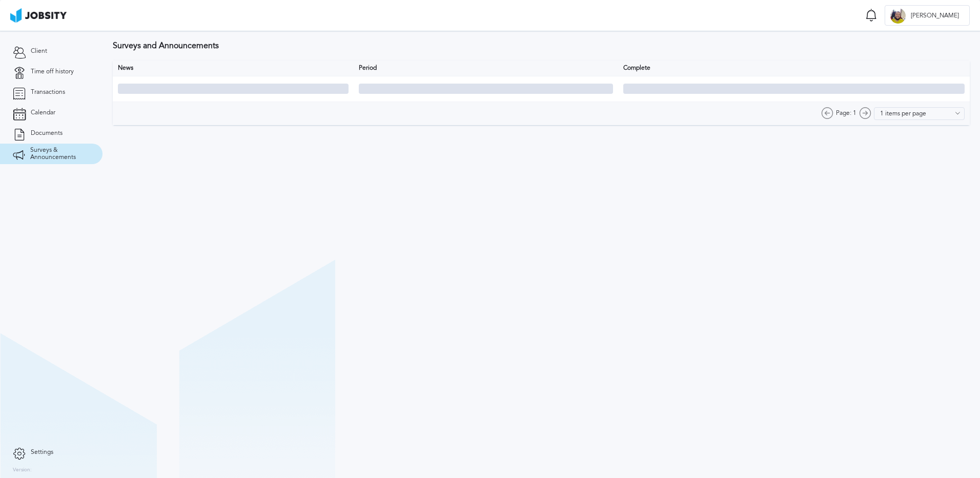 The image size is (980, 478). Describe the element at coordinates (48, 92) in the screenshot. I see `span: Transactions` at that location.